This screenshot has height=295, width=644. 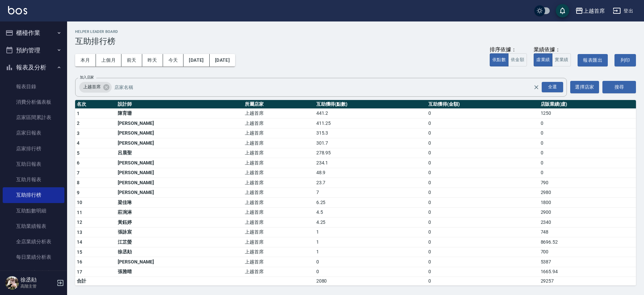 What do you see at coordinates (518, 60) in the screenshot?
I see `button: 依金額` at bounding box center [518, 60].